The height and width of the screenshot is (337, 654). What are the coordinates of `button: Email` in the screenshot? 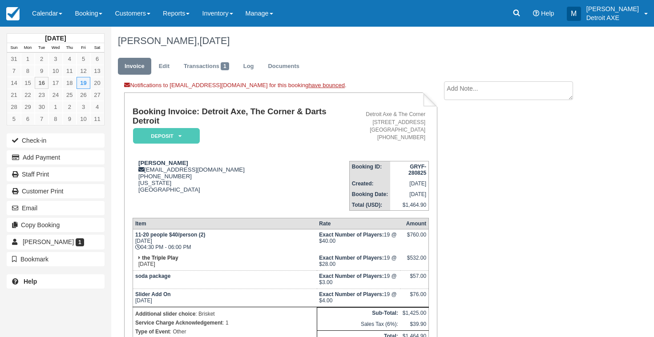 It's located at (56, 208).